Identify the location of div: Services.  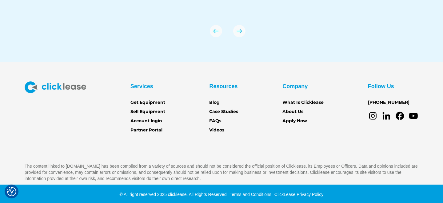
(142, 87).